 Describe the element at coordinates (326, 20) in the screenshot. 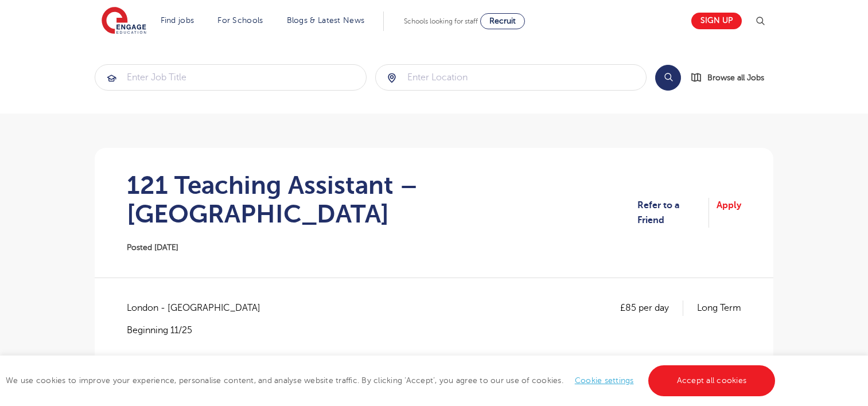

I see `a: Blogs & Latest News` at that location.